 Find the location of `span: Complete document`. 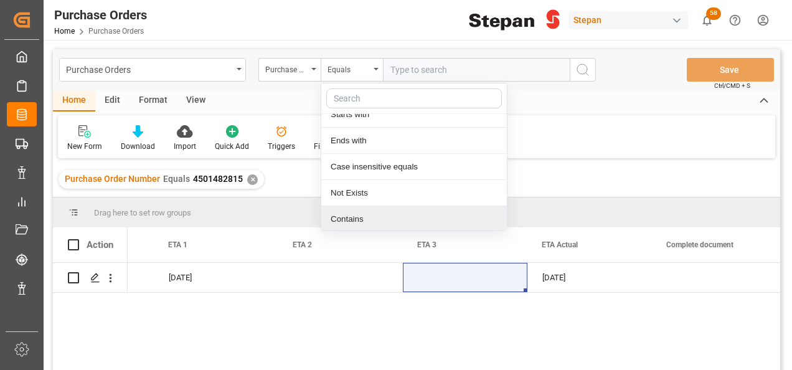

span: Complete document is located at coordinates (700, 245).